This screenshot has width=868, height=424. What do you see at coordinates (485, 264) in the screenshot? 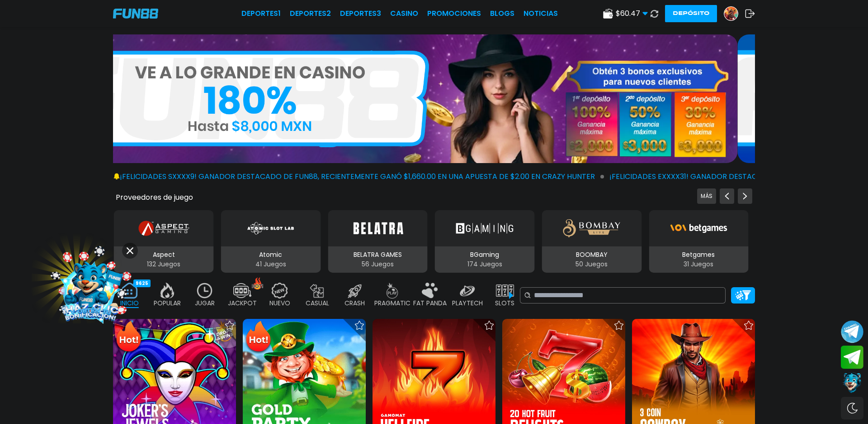
I see `p: 174 Juegos` at bounding box center [485, 264].